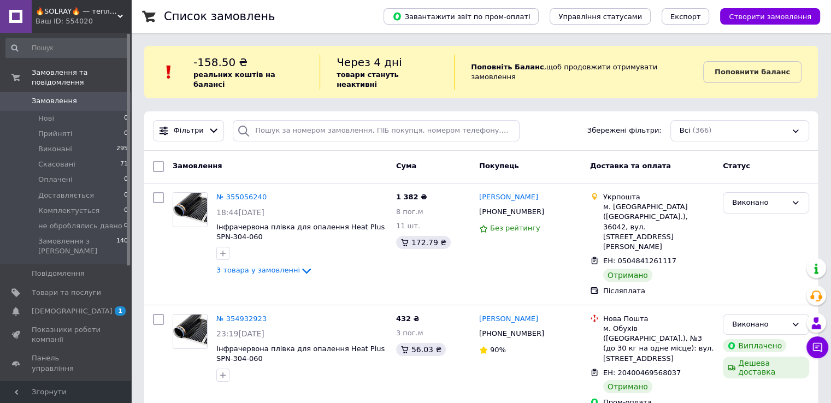 The width and height of the screenshot is (831, 403). I want to click on span: Завантажити звіт по пром-оплаті, so click(461, 16).